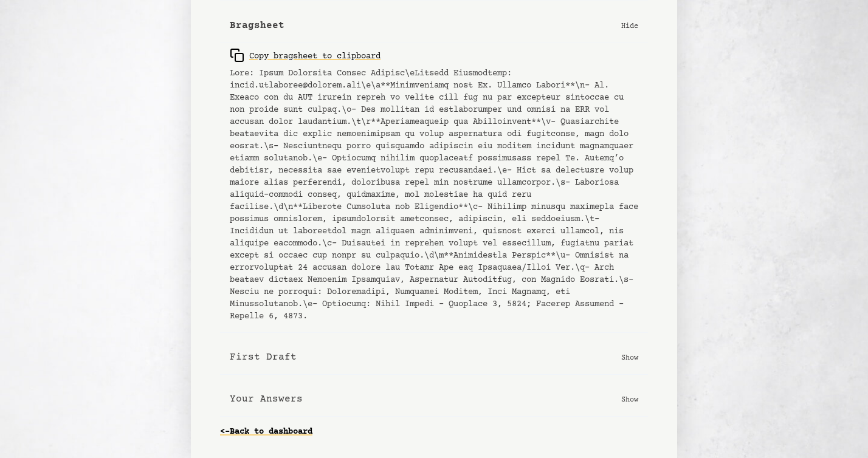 The height and width of the screenshot is (458, 868). Describe the element at coordinates (434, 399) in the screenshot. I see `button: Your Answers Show` at that location.